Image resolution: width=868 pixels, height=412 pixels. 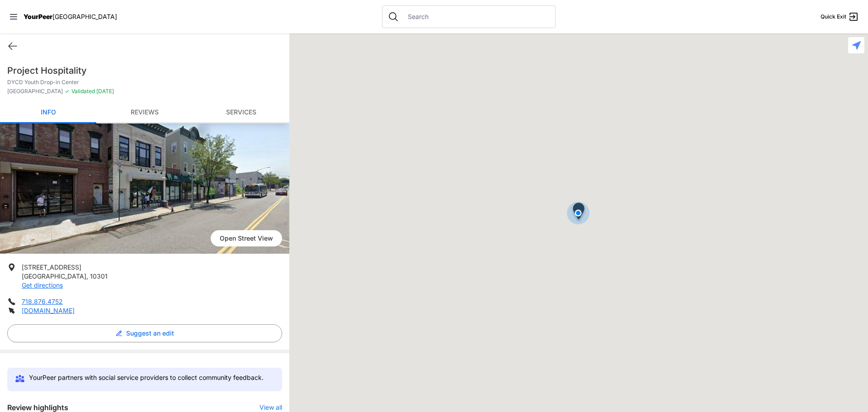 What do you see at coordinates (98, 276) in the screenshot?
I see `span: 10301` at bounding box center [98, 276].